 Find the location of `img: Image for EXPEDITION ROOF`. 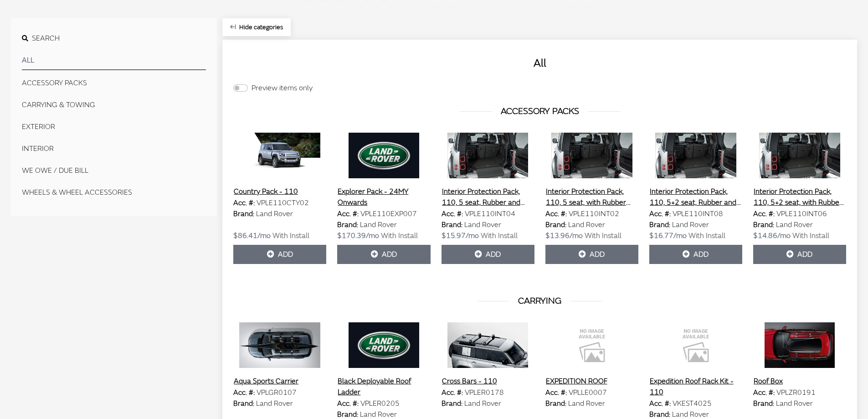

img: Image for EXPEDITION ROOF is located at coordinates (592, 345).